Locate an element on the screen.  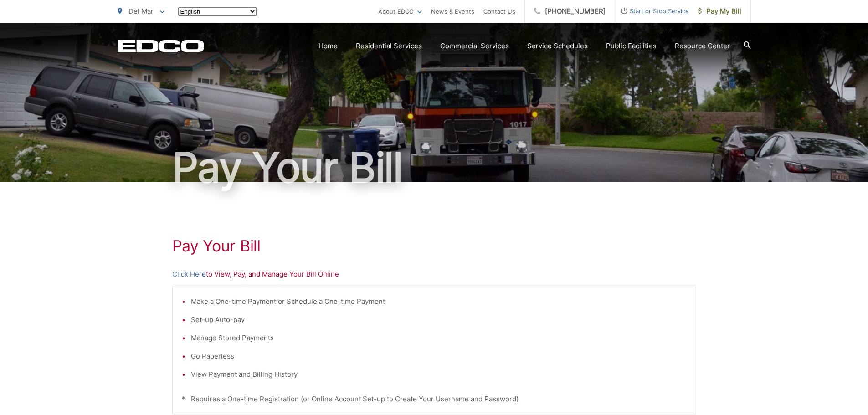
a: Public Facilities is located at coordinates (631, 46).